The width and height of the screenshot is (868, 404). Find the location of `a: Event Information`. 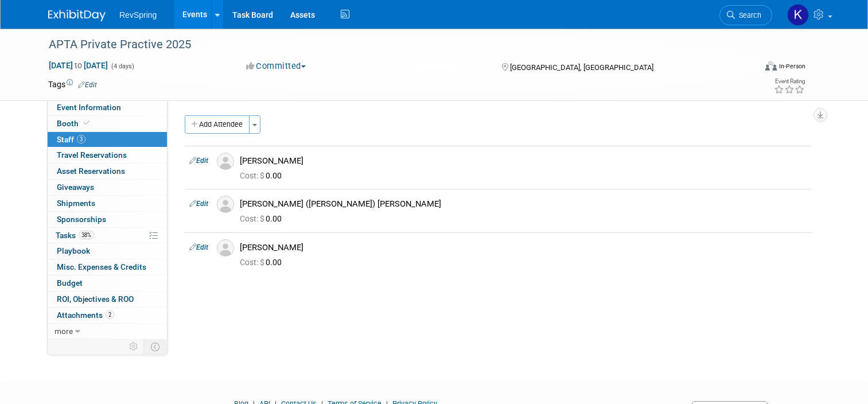

a: Event Information is located at coordinates (107, 107).